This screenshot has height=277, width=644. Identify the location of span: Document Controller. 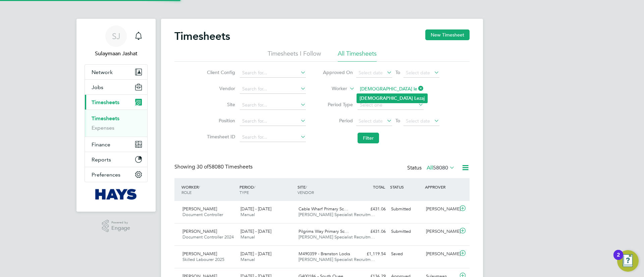
(202, 215).